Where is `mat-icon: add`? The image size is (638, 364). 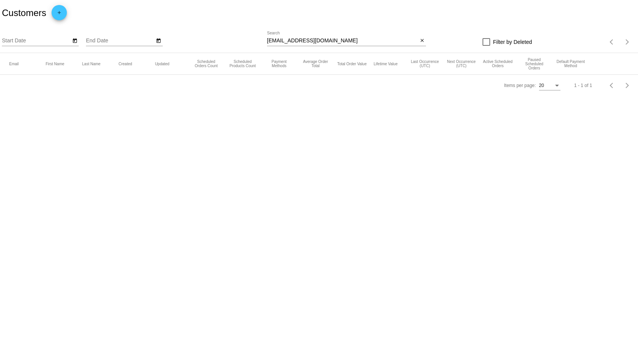 mat-icon: add is located at coordinates (59, 14).